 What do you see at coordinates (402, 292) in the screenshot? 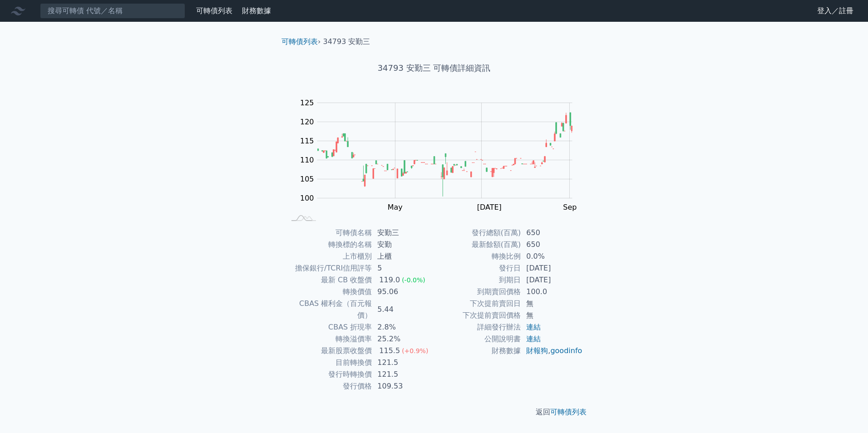
I see `td: 95.06` at bounding box center [402, 292].